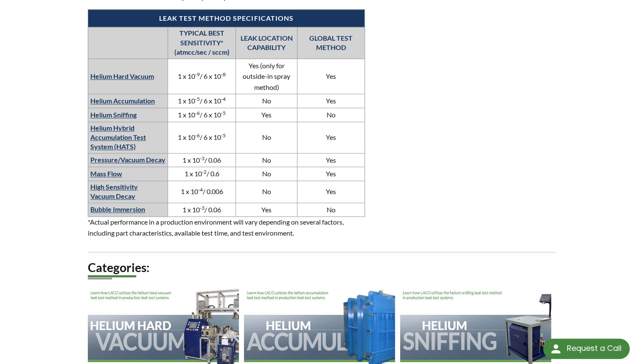 Image resolution: width=644 pixels, height=364 pixels. I want to click on a: Helium HybridAccumulation TestSystem (HATS), so click(118, 137).